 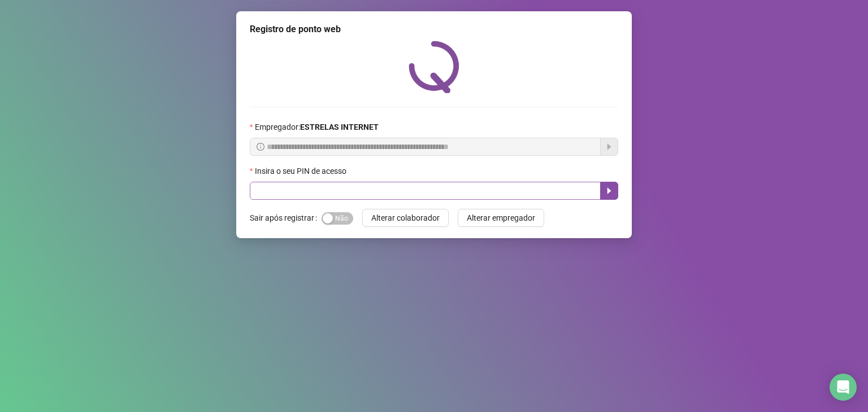 I want to click on button: Alterar empregador, so click(x=501, y=218).